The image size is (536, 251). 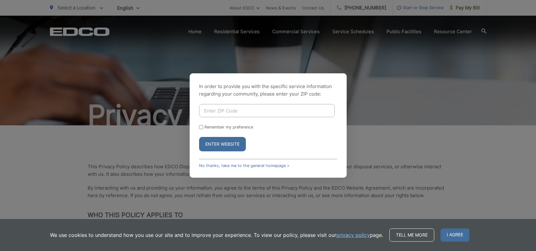 I want to click on a: No thanks, take me to the general homepage >, so click(x=244, y=166).